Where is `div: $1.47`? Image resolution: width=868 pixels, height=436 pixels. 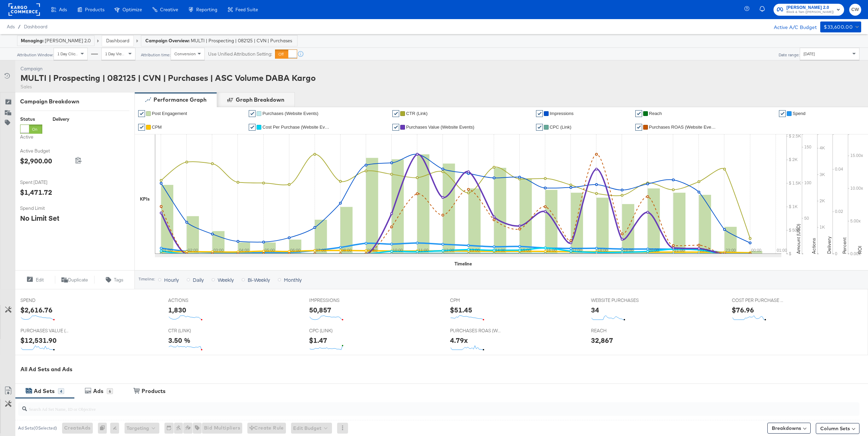
div: $1.47 is located at coordinates (318, 340).